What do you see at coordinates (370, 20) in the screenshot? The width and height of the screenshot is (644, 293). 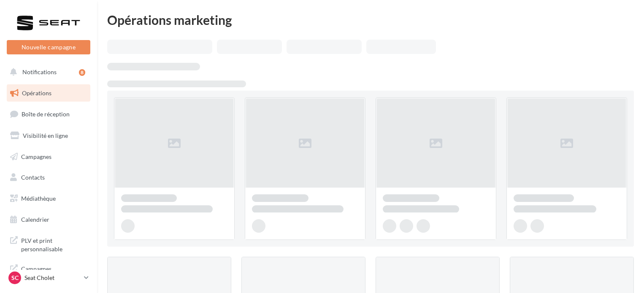 I see `div: Opérations marketing` at bounding box center [370, 20].